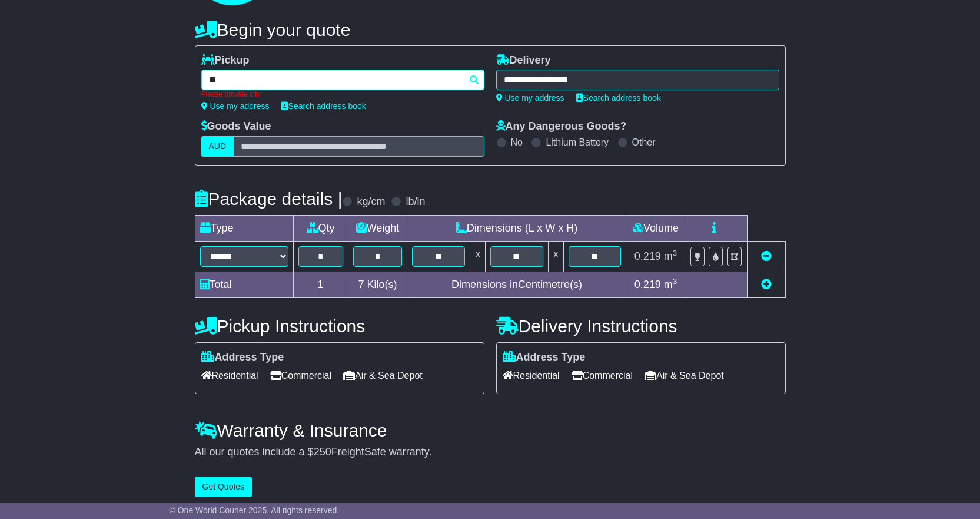 The image size is (980, 519). Describe the element at coordinates (218, 146) in the screenshot. I see `label: AUD` at that location.